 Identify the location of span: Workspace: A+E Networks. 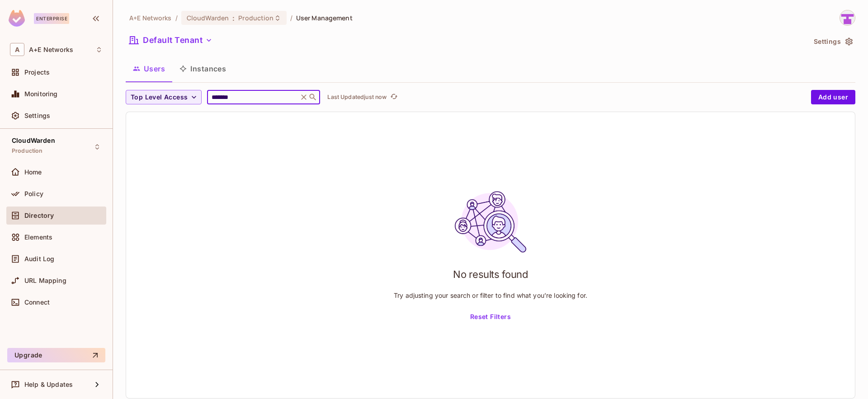
(51, 50).